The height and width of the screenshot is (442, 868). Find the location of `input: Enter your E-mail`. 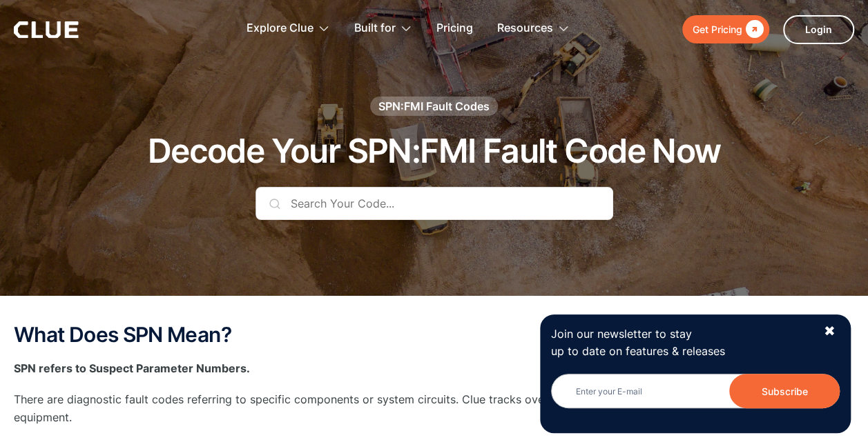

input: Enter your E-mail is located at coordinates (695, 391).